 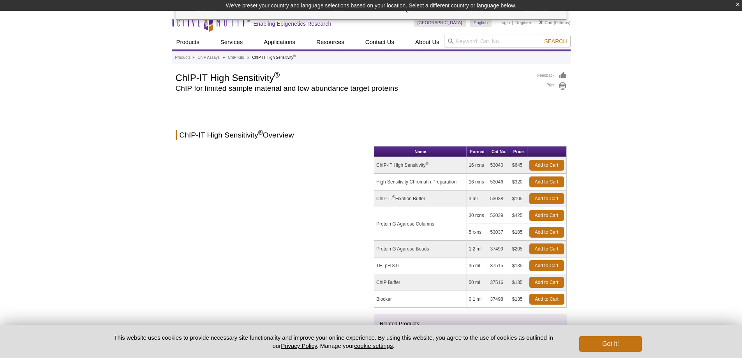 What do you see at coordinates (507, 41) in the screenshot?
I see `input: Keyword, Cat. No.` at bounding box center [507, 41].